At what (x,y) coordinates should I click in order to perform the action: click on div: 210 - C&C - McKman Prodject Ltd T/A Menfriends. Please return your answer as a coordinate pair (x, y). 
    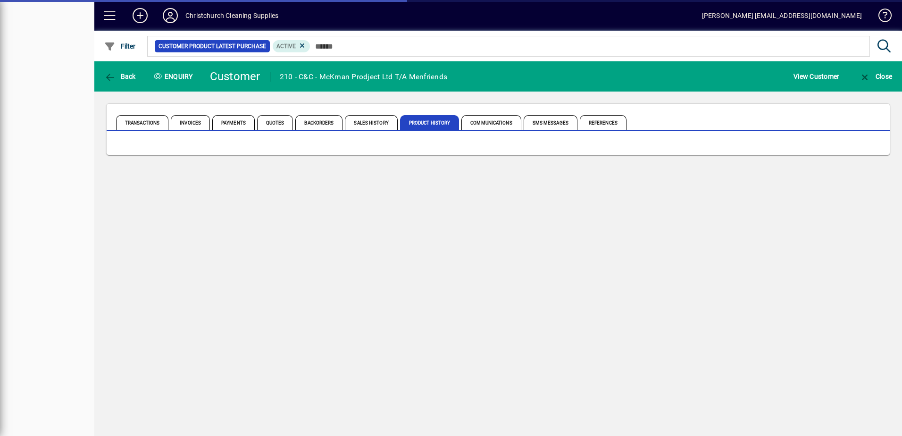
    Looking at the image, I should click on (364, 77).